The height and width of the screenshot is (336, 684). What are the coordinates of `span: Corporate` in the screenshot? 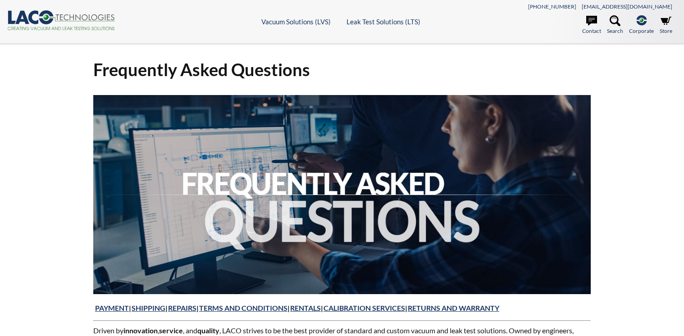 It's located at (642, 31).